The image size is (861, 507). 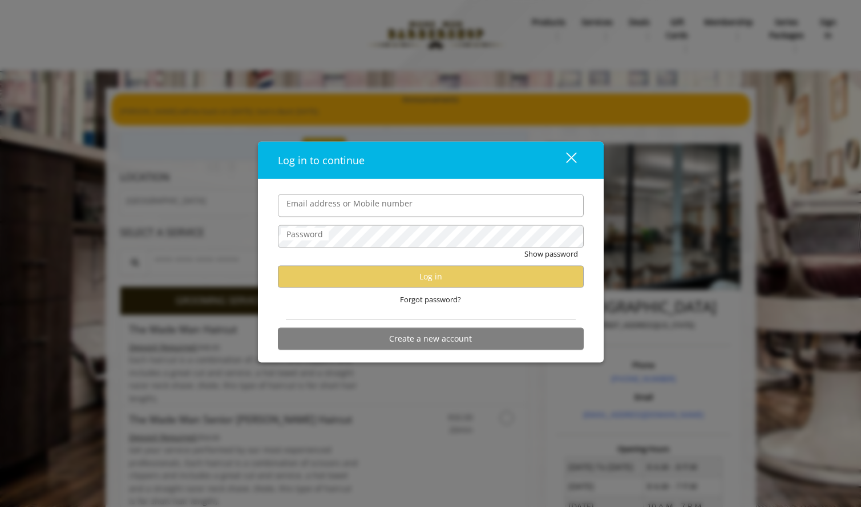 I want to click on div: close dialog, so click(x=564, y=160).